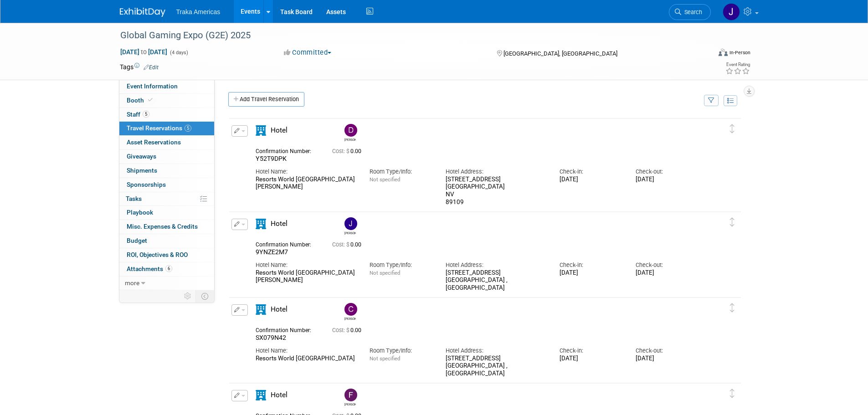  Describe the element at coordinates (167, 200) in the screenshot. I see `a: Tasks` at that location.